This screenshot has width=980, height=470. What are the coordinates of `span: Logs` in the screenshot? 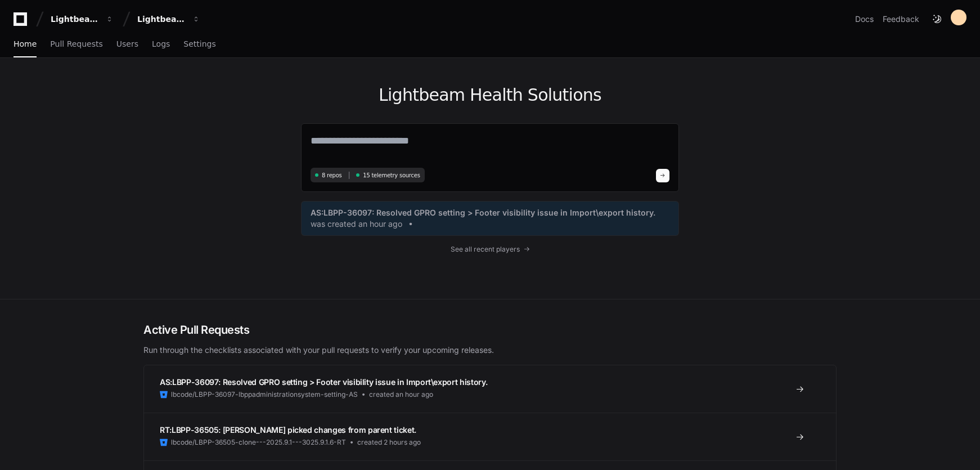 It's located at (161, 44).